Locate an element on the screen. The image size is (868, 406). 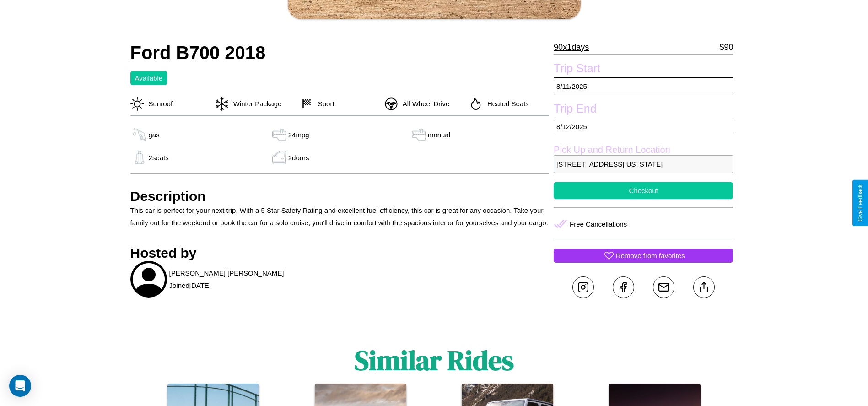
label: Pick Up and Return Location is located at coordinates (643, 150).